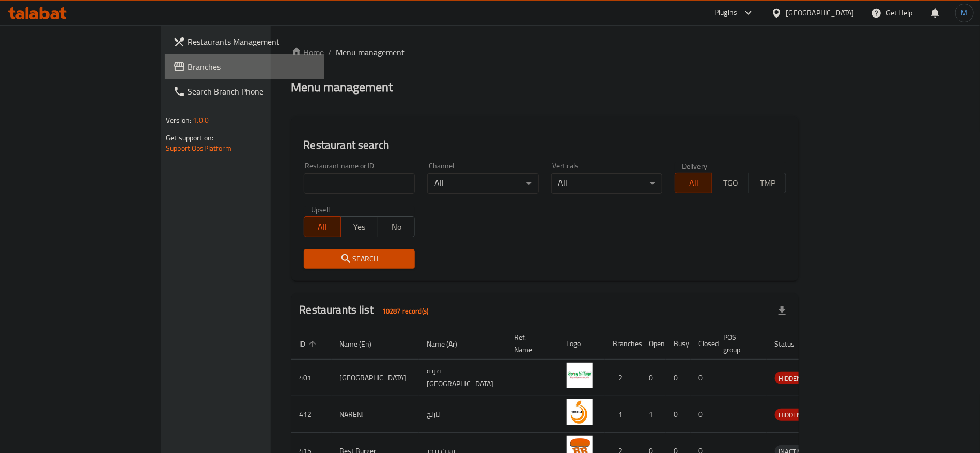  Describe the element at coordinates (623, 343) in the screenshot. I see `th: Branches` at that location.